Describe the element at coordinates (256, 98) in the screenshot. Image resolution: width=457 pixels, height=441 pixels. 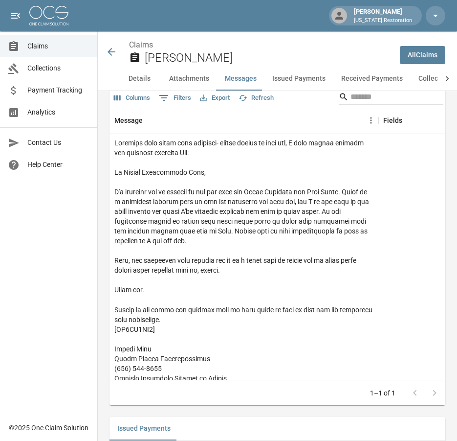
I see `button: Refresh` at that location.